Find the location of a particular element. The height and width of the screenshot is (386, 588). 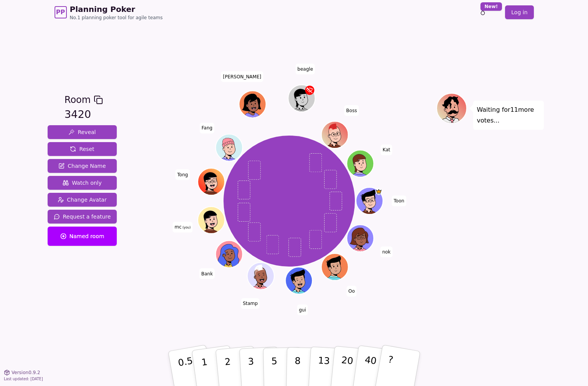

button: Watch only is located at coordinates (82, 183).